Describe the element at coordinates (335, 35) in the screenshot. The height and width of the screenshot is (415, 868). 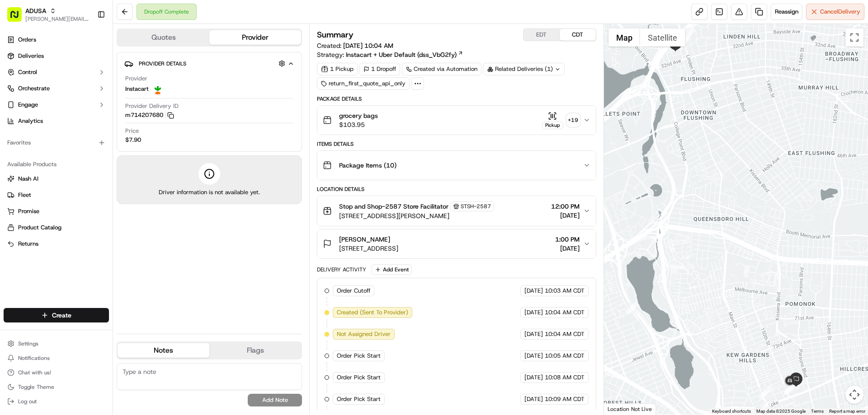
I see `h3: Summary` at that location.